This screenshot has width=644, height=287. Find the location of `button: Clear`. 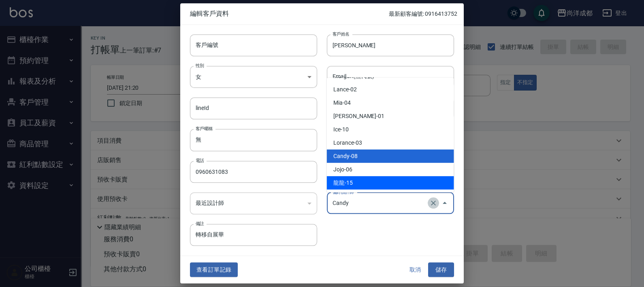

button: Clear is located at coordinates (434, 204).